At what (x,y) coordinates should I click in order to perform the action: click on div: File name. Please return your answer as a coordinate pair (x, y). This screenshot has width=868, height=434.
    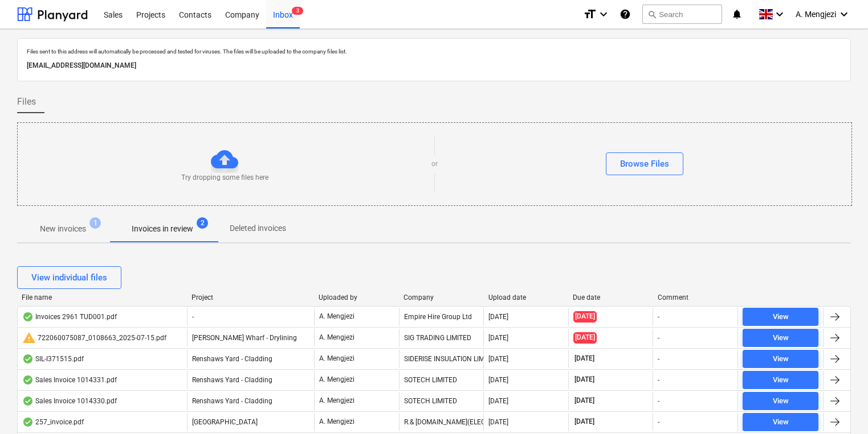
    Looking at the image, I should click on (102, 298).